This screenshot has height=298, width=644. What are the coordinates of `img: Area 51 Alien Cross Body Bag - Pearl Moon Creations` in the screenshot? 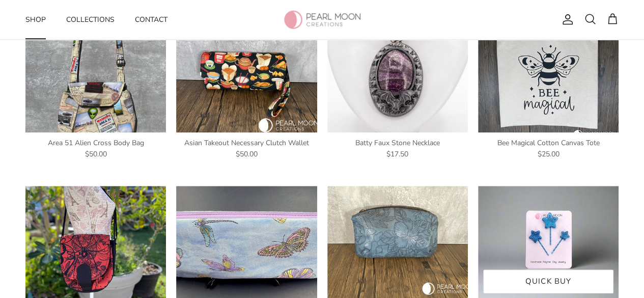 It's located at (95, 76).